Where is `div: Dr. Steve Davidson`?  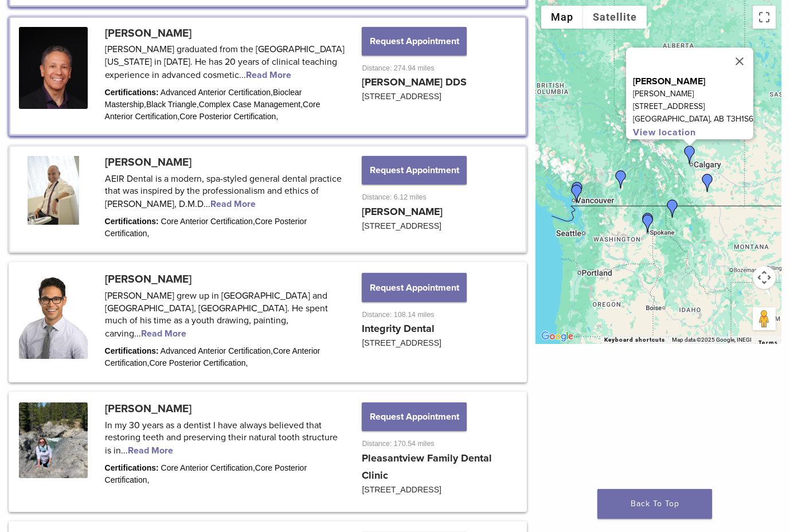
div: Dr. Steve Davidson is located at coordinates (673, 208).